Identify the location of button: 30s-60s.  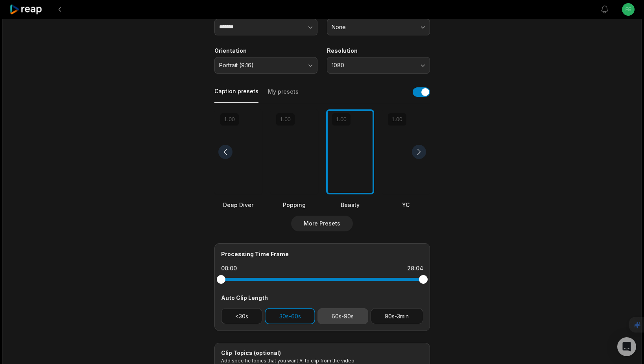
(290, 316).